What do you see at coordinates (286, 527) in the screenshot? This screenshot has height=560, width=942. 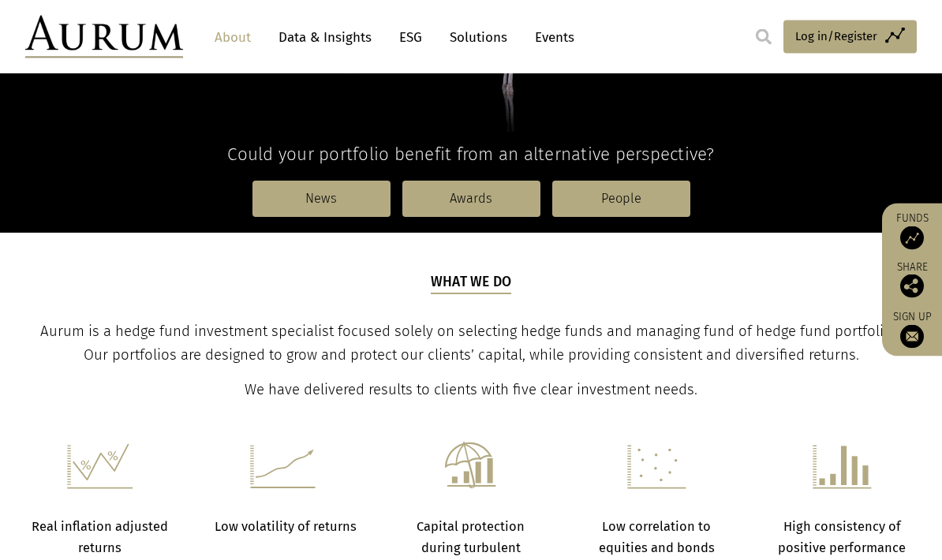 I see `strong: Low volatility of returns` at bounding box center [286, 527].